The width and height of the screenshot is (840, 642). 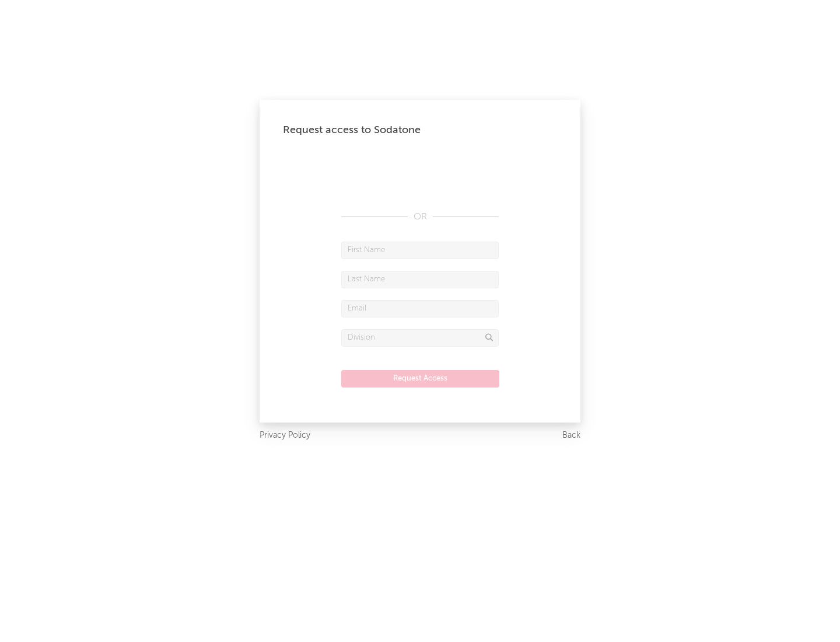 I want to click on a: Privacy Policy, so click(x=285, y=435).